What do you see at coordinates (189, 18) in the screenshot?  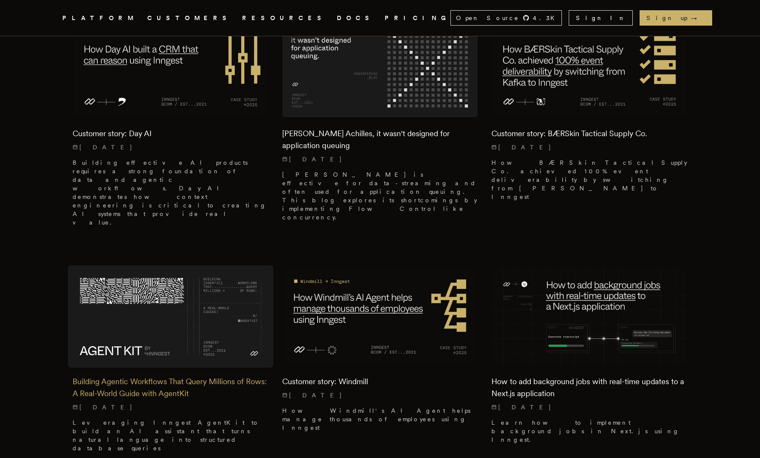 I see `a: CUSTOMERS` at bounding box center [189, 18].